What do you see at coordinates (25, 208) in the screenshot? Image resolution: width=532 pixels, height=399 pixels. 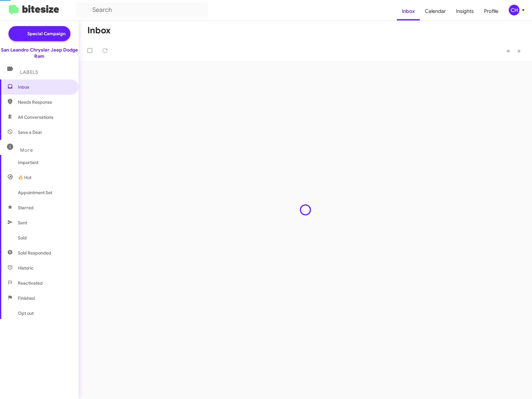 I see `span: Starred` at bounding box center [25, 208].